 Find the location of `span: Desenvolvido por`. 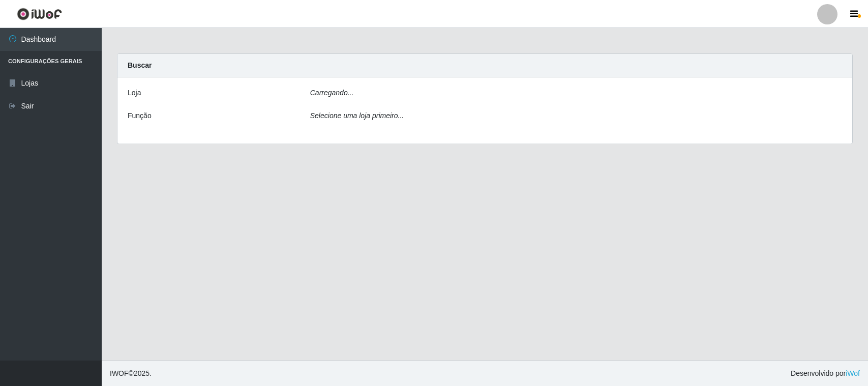

span: Desenvolvido por is located at coordinates (825, 373).